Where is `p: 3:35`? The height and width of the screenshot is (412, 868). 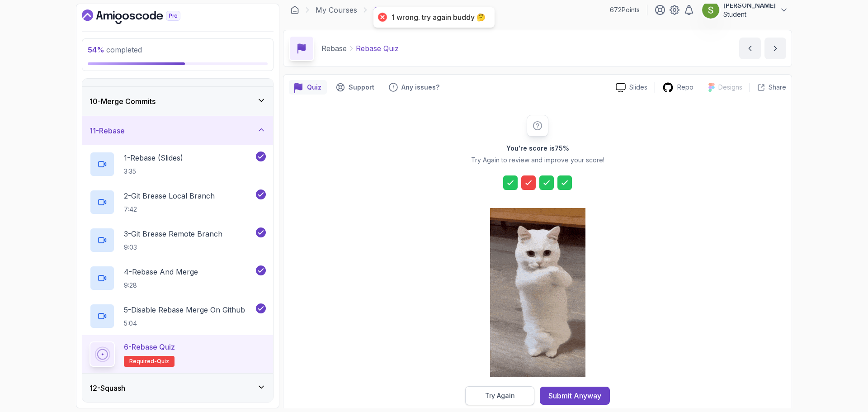
p: 3:35 is located at coordinates (153, 171).